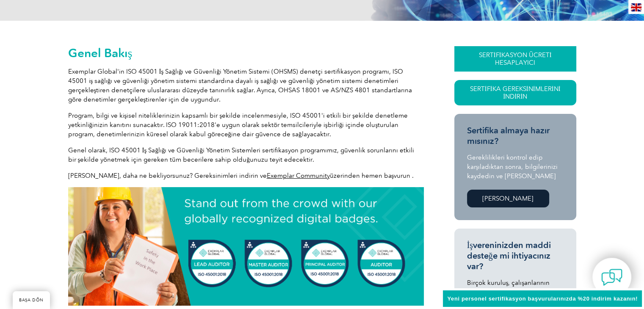 The image size is (644, 309). I want to click on font: Genel Bakış, so click(100, 53).